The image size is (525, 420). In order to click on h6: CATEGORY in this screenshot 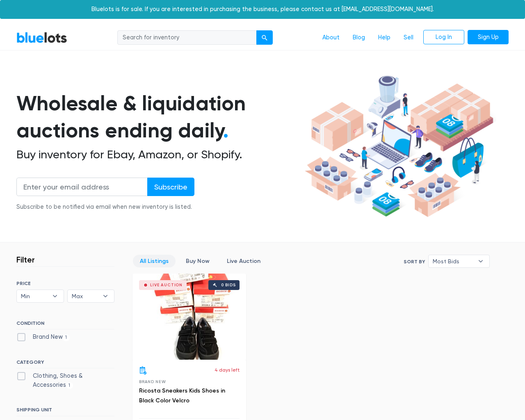, I will do `click(65, 364)`.